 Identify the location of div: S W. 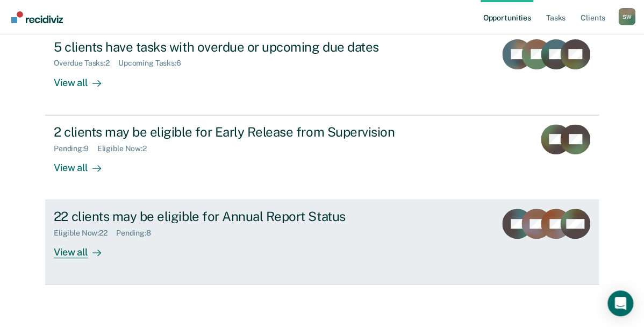
(626, 16).